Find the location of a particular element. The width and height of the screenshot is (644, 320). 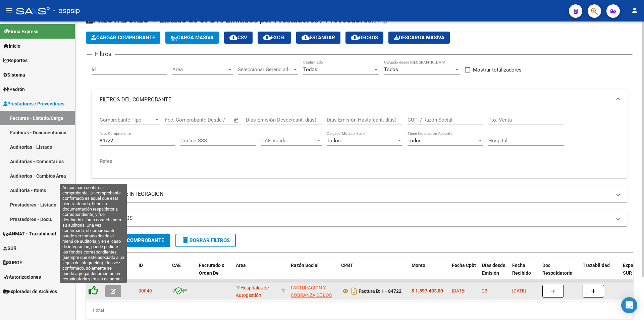

input: Fecha fin is located at coordinates (214, 120).